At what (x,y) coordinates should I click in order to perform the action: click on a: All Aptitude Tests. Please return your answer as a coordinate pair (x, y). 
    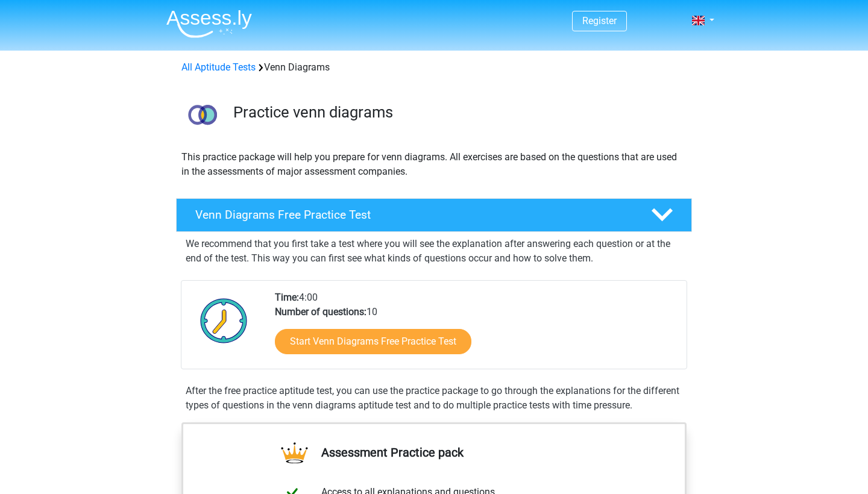
    Looking at the image, I should click on (218, 67).